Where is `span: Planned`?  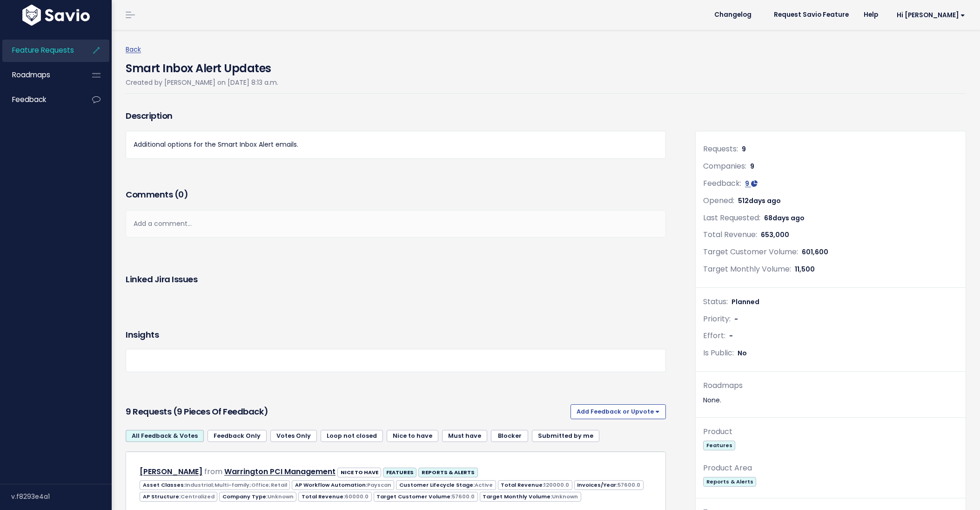 span: Planned is located at coordinates (746, 302).